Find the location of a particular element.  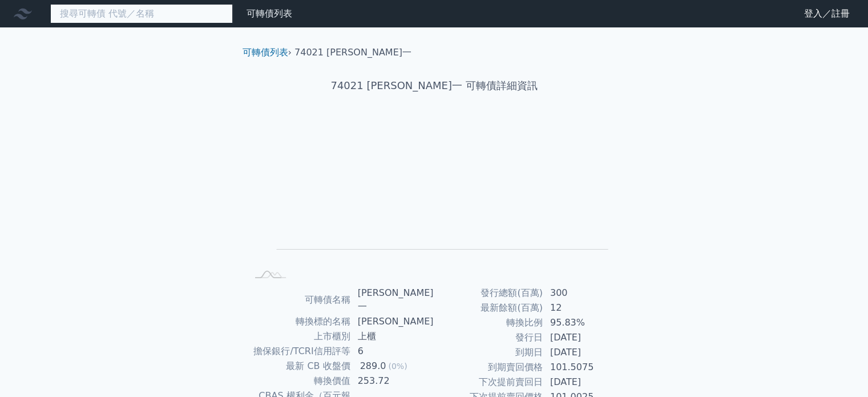

td: 上市櫃別 is located at coordinates (299, 336).